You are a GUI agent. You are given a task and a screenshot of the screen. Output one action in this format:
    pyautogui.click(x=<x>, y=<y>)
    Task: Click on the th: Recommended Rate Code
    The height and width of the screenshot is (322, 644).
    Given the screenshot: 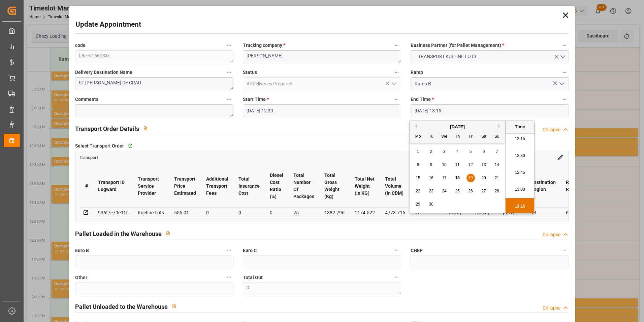 What is the action you would take?
    pyautogui.click(x=582, y=186)
    